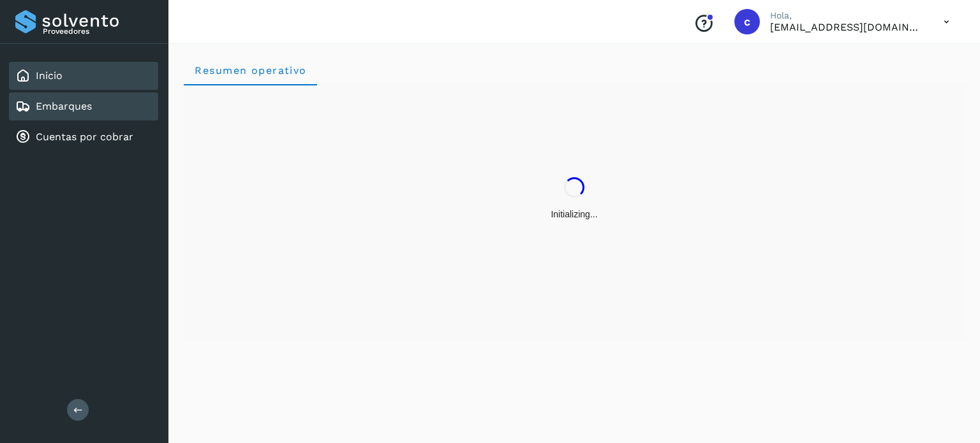 The height and width of the screenshot is (443, 980). Describe the element at coordinates (98, 31) in the screenshot. I see `p: Proveedores` at that location.